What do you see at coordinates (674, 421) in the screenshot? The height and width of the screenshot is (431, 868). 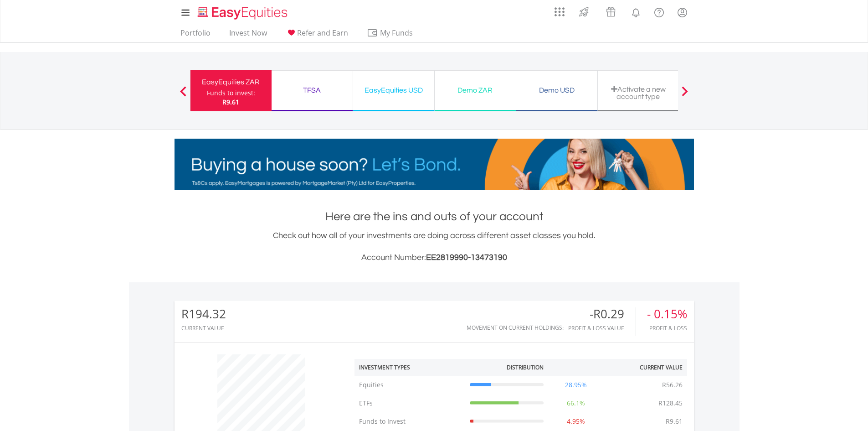 I see `td: R9.61` at bounding box center [674, 421].